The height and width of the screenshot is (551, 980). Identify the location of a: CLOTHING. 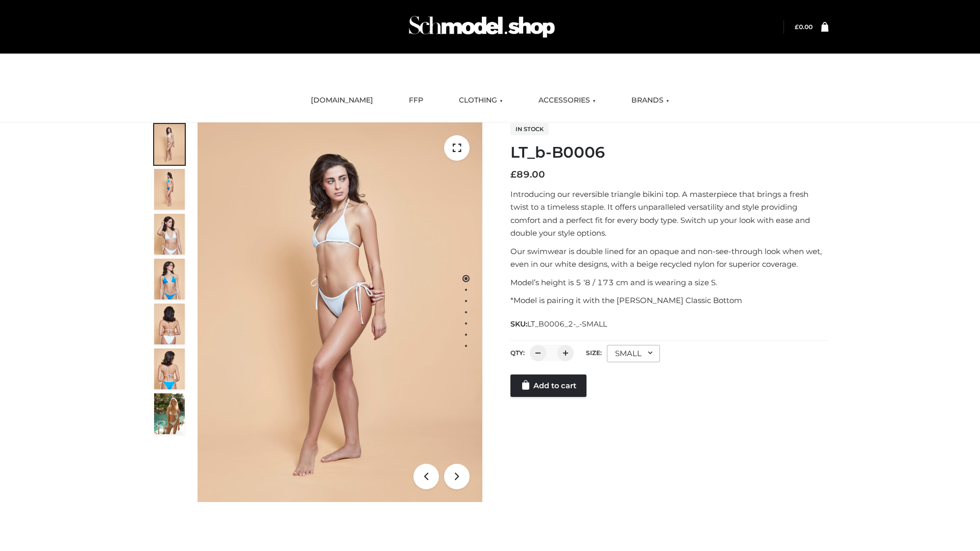
(481, 101).